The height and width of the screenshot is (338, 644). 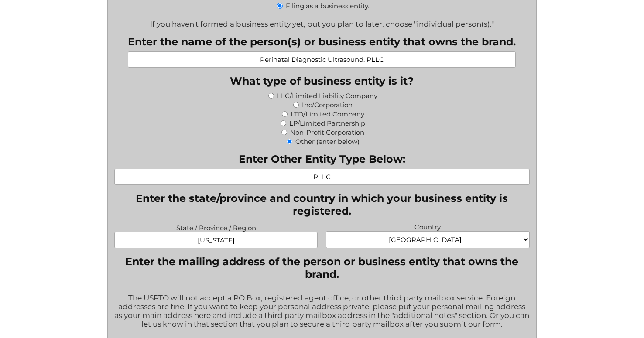 What do you see at coordinates (327, 6) in the screenshot?
I see `label: Filing as a business entity.` at bounding box center [327, 6].